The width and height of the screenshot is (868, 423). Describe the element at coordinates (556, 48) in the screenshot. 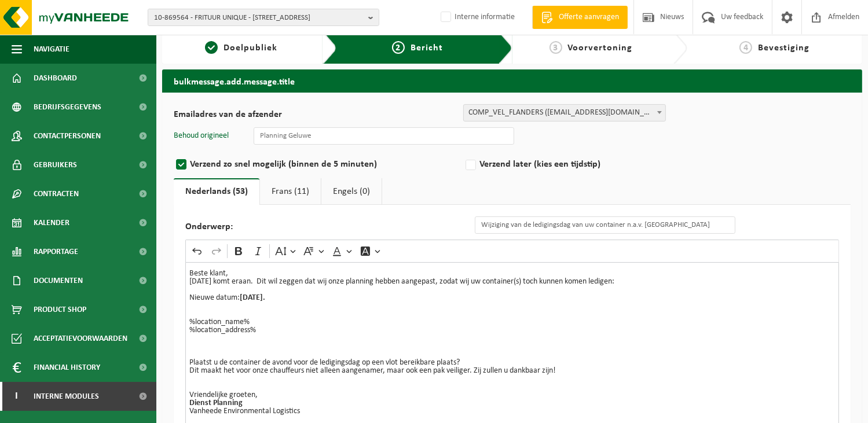

I see `span: 3` at that location.